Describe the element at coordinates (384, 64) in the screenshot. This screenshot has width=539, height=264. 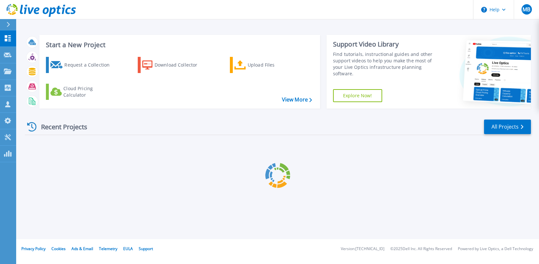
I see `div: Find tutorials, instructional guides and other support videos to help you make the most of your L...` at that location.